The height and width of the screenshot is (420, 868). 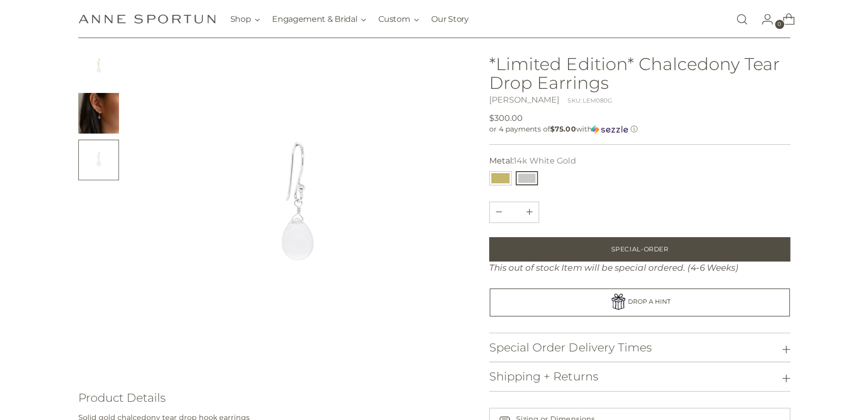 What do you see at coordinates (297, 210) in the screenshot?
I see `img: *Limited Edition* Chalcedony Tear Drop Earrings` at bounding box center [297, 210].